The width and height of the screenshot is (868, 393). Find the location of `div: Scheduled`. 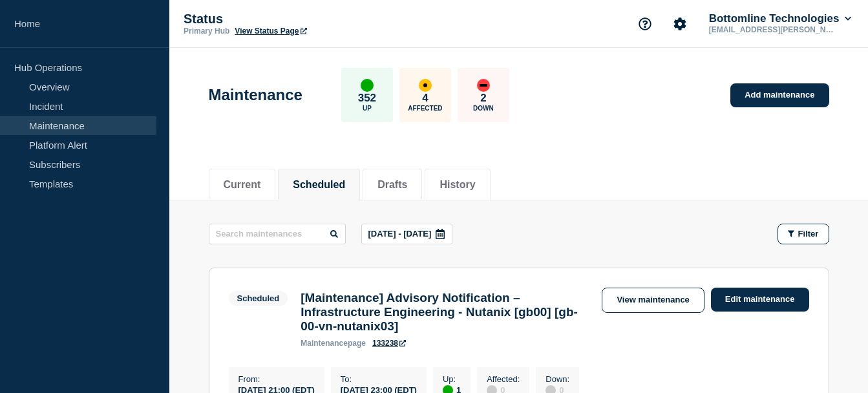

div: Scheduled is located at coordinates (258, 298).